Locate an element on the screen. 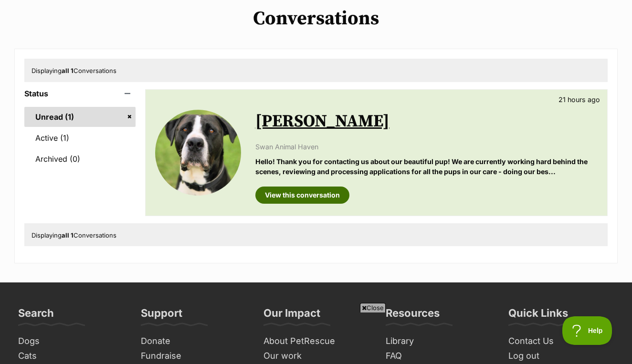  a: Dogs is located at coordinates (71, 341).